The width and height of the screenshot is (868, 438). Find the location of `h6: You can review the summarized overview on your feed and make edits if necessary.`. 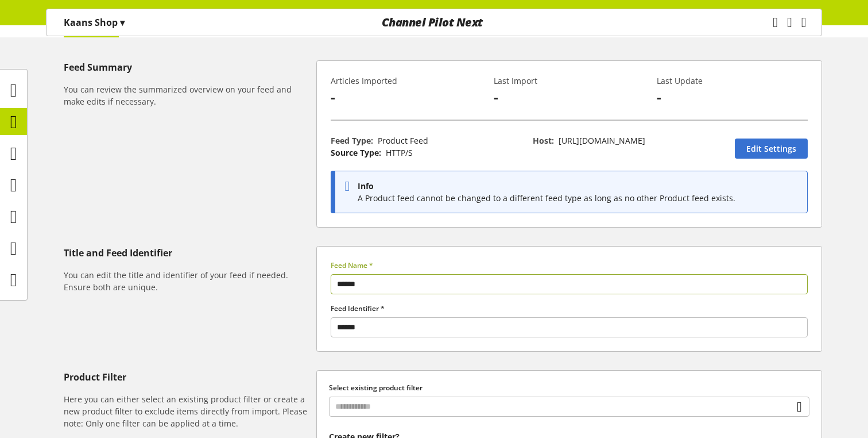

h6: You can review the summarized overview on your feed and make edits if necessary. is located at coordinates (188, 95).